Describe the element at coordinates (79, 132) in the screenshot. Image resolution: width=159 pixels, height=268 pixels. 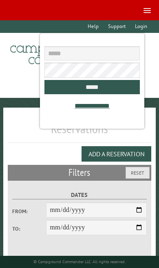
I see `h1: Reservations` at that location.